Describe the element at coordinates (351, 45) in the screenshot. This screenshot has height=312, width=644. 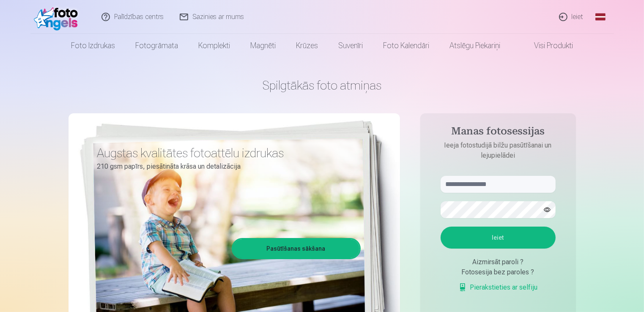
I see `a: Suvenīri` at that location.